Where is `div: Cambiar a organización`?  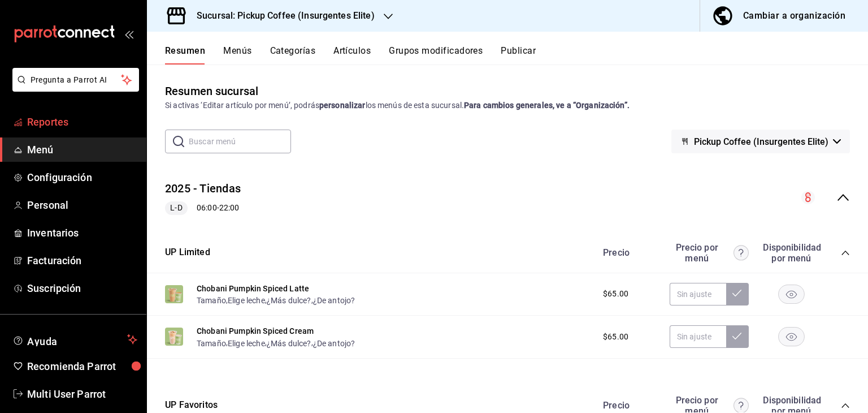 div: Cambiar a organización is located at coordinates (794, 16).